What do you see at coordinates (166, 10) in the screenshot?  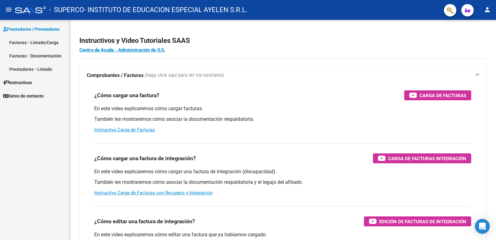 I see `span: - INSTITUTO DE EDUCACION ESPECIAL AYELEN S.R.L.` at bounding box center [166, 10].